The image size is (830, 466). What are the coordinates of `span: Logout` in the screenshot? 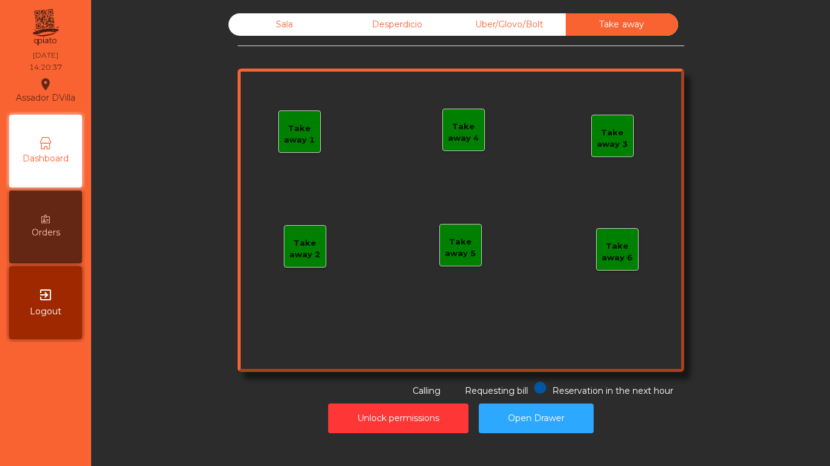 It's located at (46, 312).